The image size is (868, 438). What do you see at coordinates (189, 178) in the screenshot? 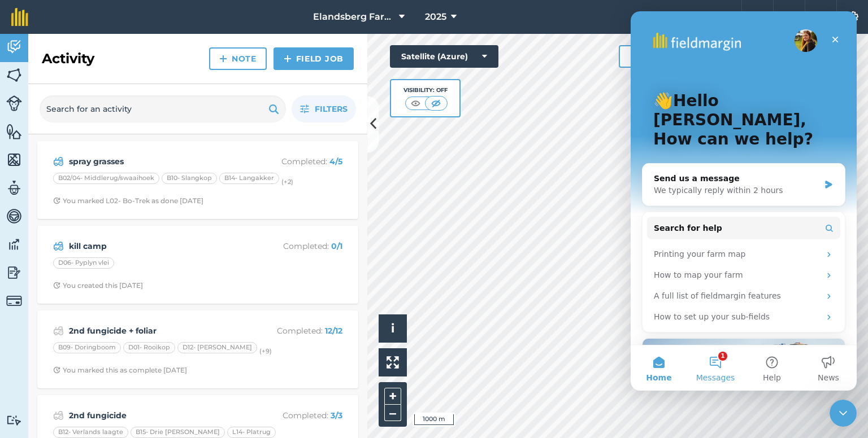
I see `div: B10- Slangkop` at bounding box center [189, 178].